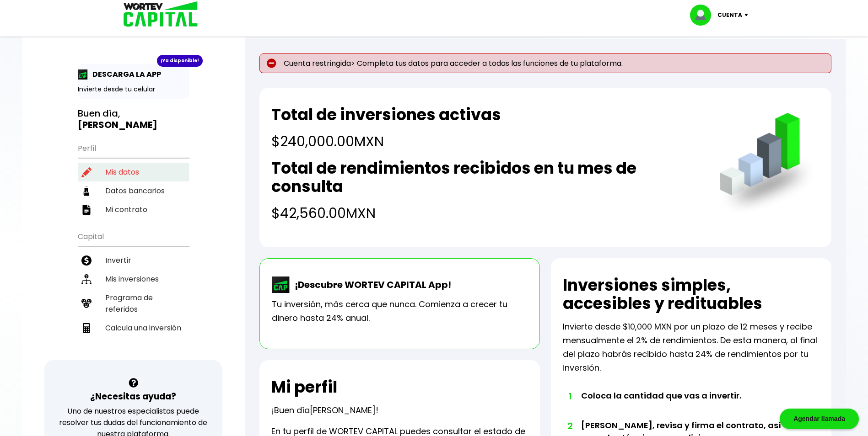  What do you see at coordinates (819, 419) in the screenshot?
I see `div: Agendar llamada` at bounding box center [819, 419].